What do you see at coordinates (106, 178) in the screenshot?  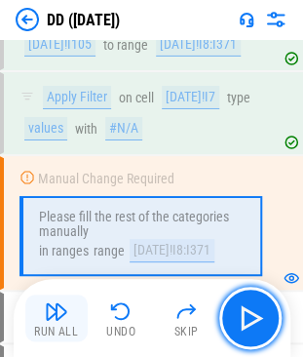 I see `div: Manual Change Required` at bounding box center [106, 178].